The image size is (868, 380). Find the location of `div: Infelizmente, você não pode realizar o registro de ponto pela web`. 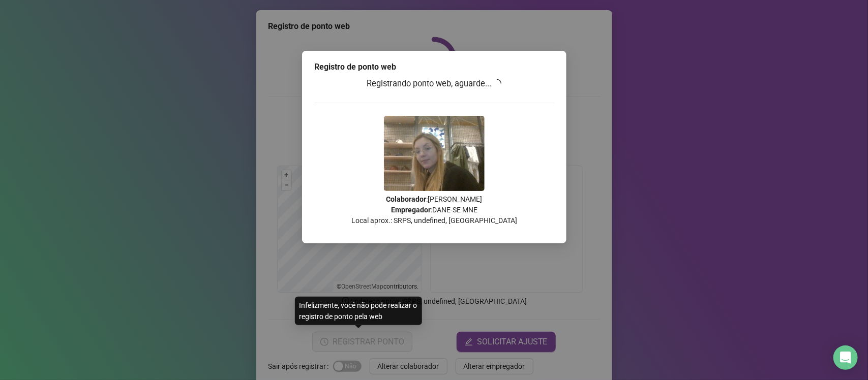

div: Infelizmente, você não pode realizar o registro de ponto pela web is located at coordinates (359, 311).